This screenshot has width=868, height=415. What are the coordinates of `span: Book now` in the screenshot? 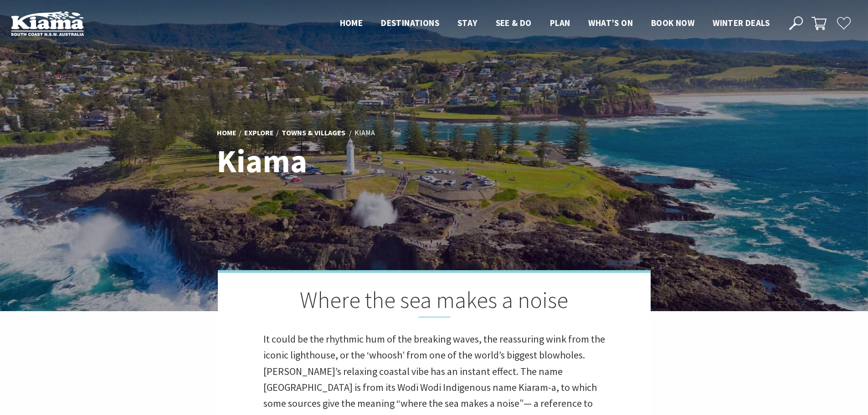 It's located at (672, 23).